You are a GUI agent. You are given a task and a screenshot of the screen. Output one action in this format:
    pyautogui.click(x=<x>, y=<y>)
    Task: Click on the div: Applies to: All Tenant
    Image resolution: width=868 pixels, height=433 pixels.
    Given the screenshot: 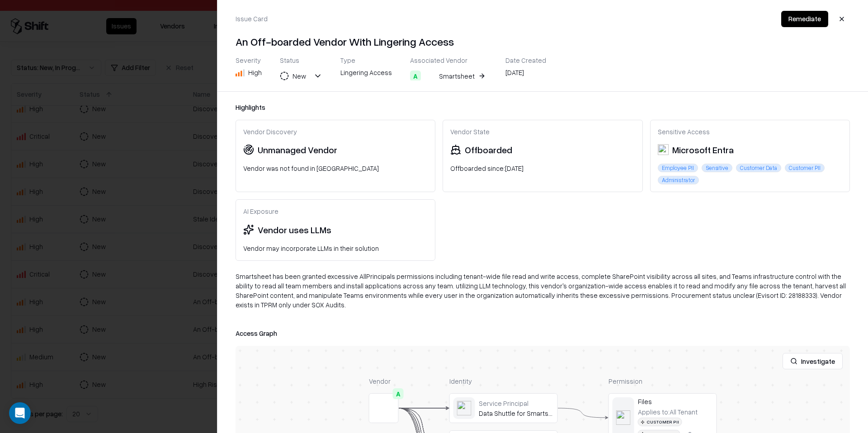 What is the action you would take?
    pyautogui.click(x=667, y=412)
    